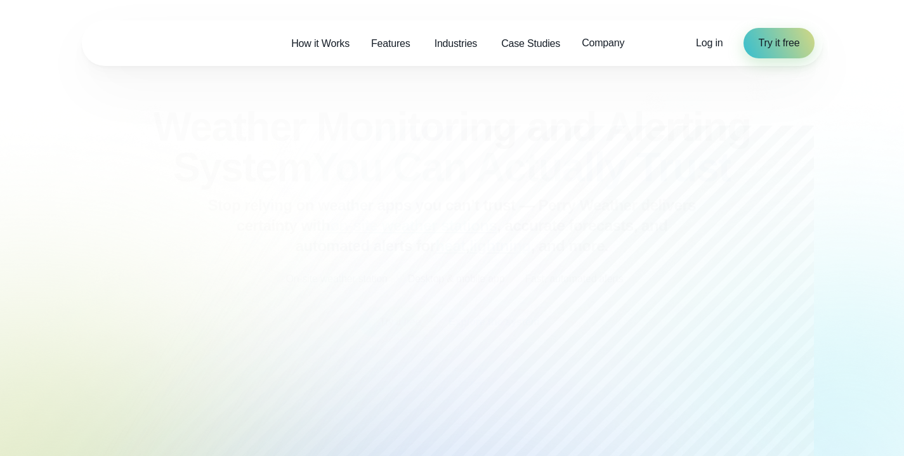  What do you see at coordinates (321, 44) in the screenshot?
I see `span: How it Works` at bounding box center [321, 44].